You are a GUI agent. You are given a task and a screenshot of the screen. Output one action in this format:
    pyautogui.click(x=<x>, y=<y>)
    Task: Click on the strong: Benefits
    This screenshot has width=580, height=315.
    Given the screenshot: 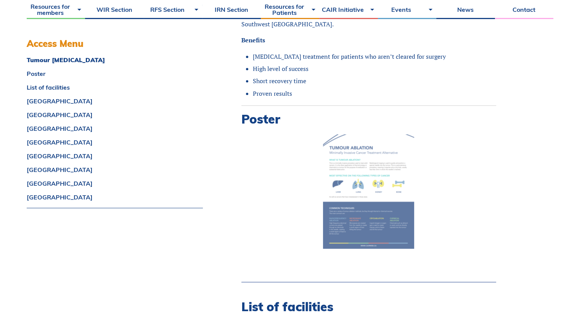 What is the action you would take?
    pyautogui.click(x=253, y=40)
    